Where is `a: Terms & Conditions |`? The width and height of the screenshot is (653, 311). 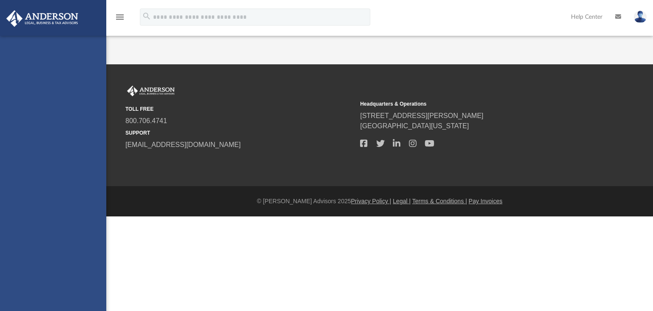
a: Terms & Conditions | is located at coordinates (440, 201).